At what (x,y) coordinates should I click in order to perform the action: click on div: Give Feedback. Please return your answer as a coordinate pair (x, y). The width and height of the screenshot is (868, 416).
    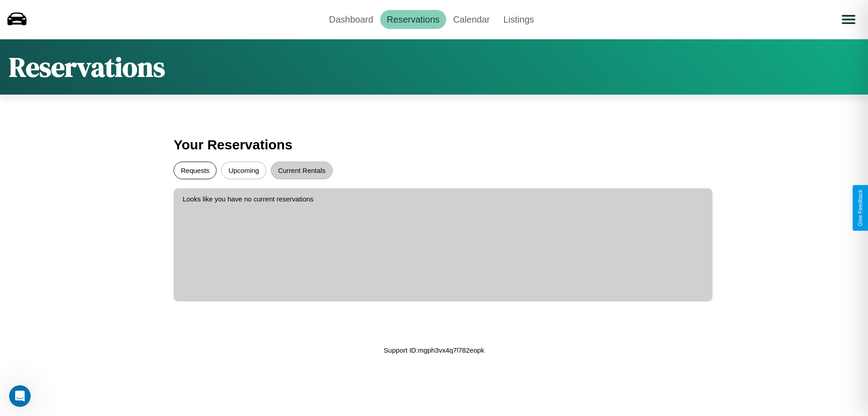
    Looking at the image, I should click on (861, 207).